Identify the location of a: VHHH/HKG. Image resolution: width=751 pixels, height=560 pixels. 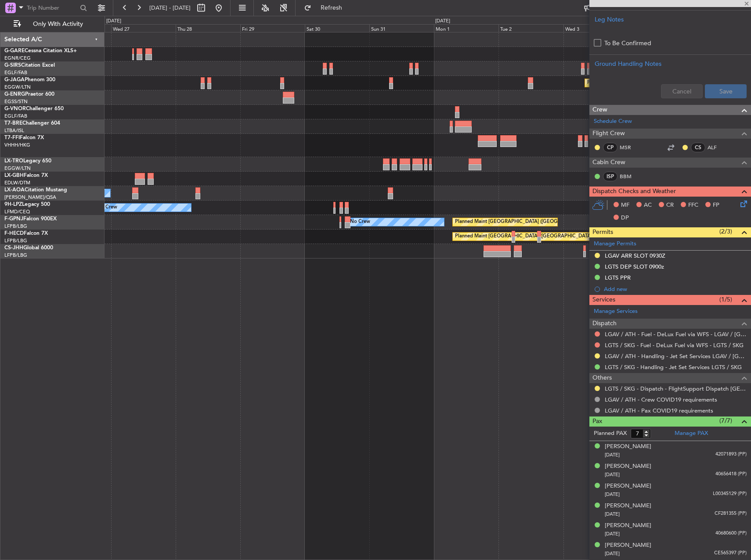
(17, 145).